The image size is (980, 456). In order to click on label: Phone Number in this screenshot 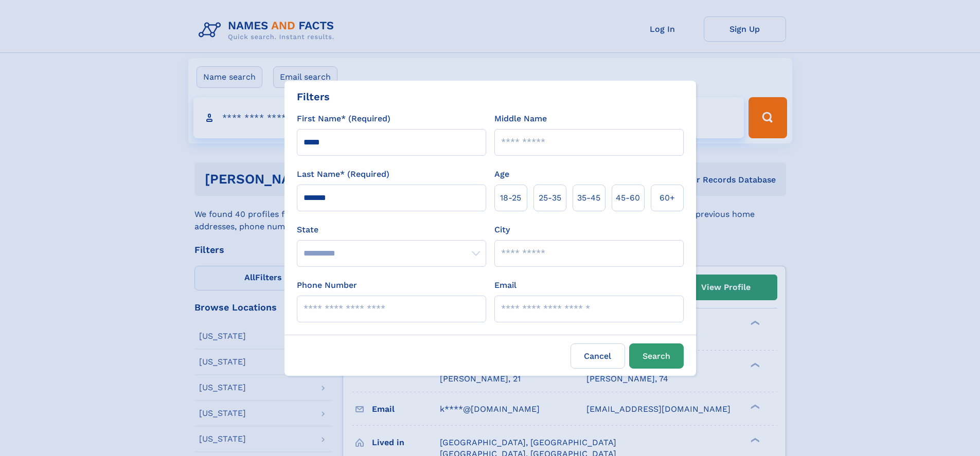, I will do `click(326, 285)`.